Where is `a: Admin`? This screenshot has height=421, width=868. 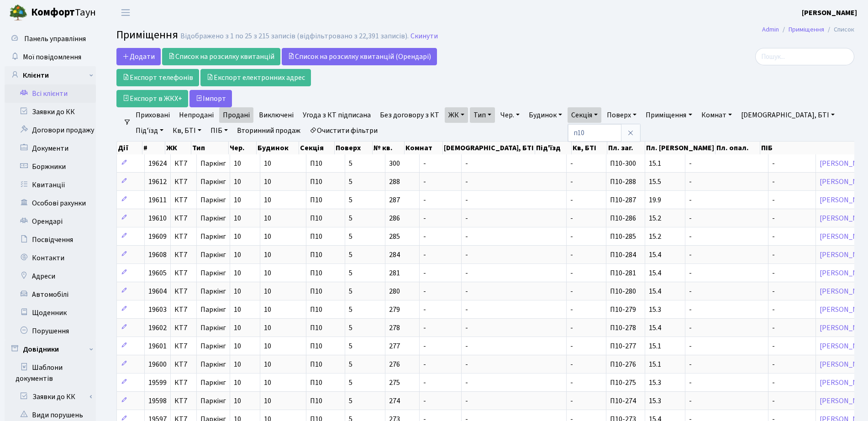 a: Admin is located at coordinates (770, 29).